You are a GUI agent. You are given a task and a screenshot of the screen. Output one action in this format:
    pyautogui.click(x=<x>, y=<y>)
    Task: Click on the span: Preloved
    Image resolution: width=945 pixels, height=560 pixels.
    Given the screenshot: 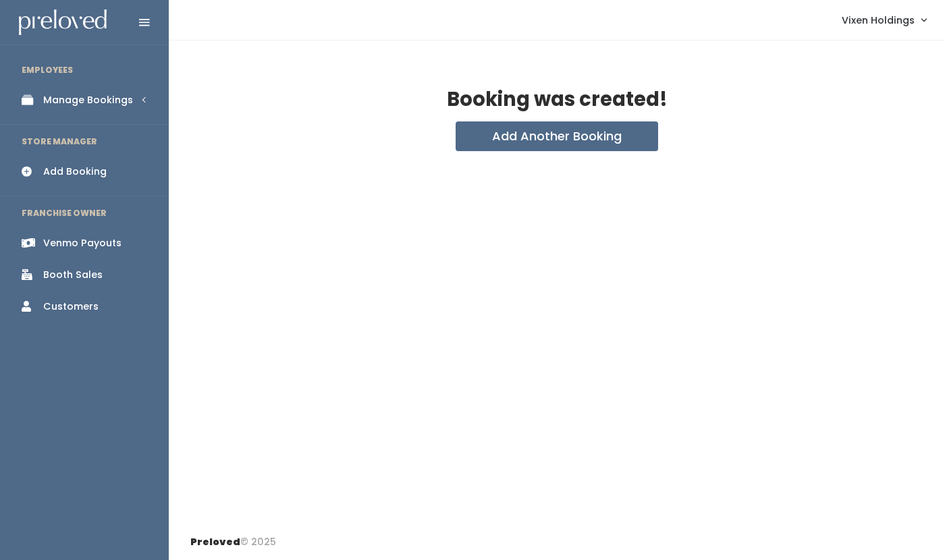 What is the action you would take?
    pyautogui.click(x=216, y=542)
    